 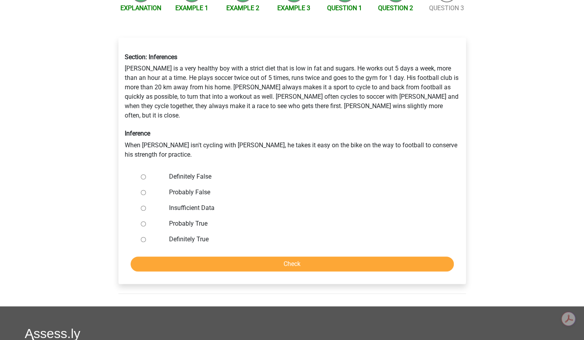 I want to click on label: Probably True, so click(x=305, y=224).